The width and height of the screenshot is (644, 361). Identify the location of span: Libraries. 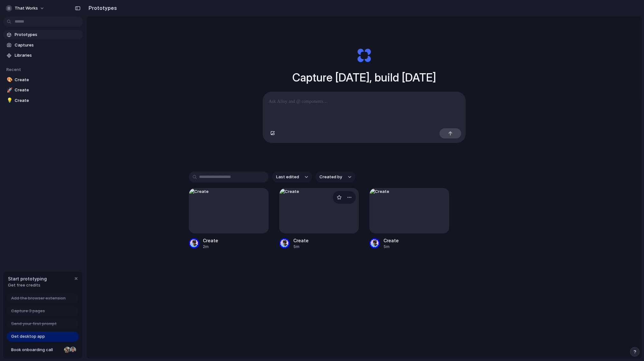
(47, 55).